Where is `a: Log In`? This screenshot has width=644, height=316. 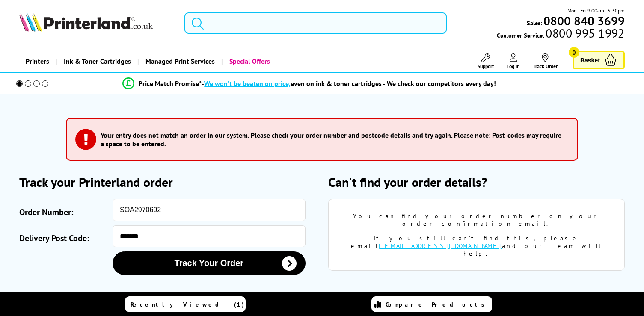
a: Log In is located at coordinates (513, 61).